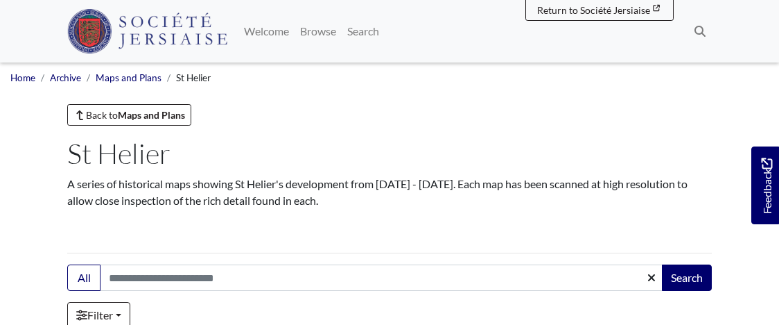  Describe the element at coordinates (147, 31) in the screenshot. I see `img: Société Jersiaise` at that location.